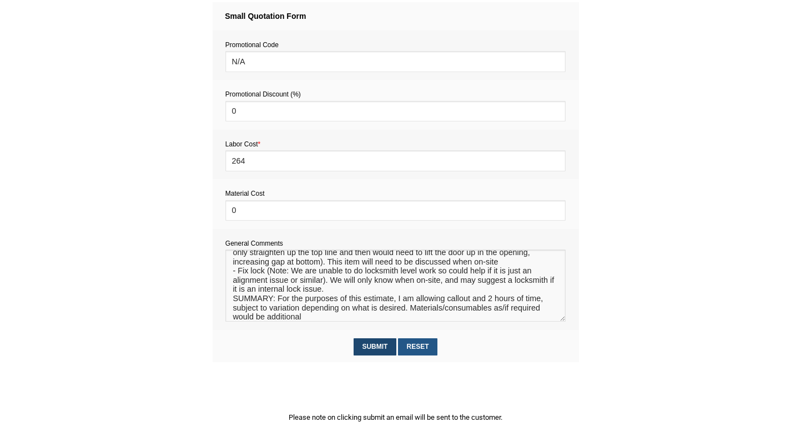  I want to click on p: Please note on clicking submit an email will be sent to the customer., so click(396, 417).